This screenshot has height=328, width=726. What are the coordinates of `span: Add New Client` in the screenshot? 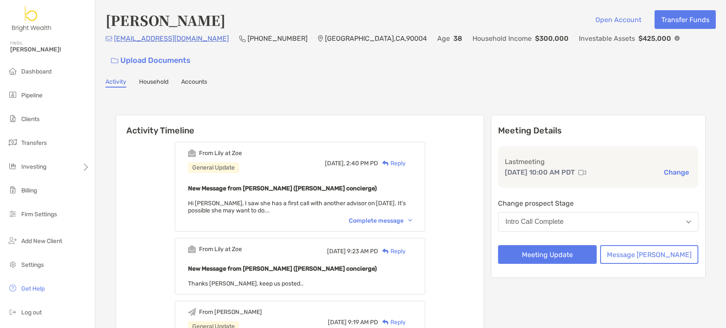 It's located at (42, 241).